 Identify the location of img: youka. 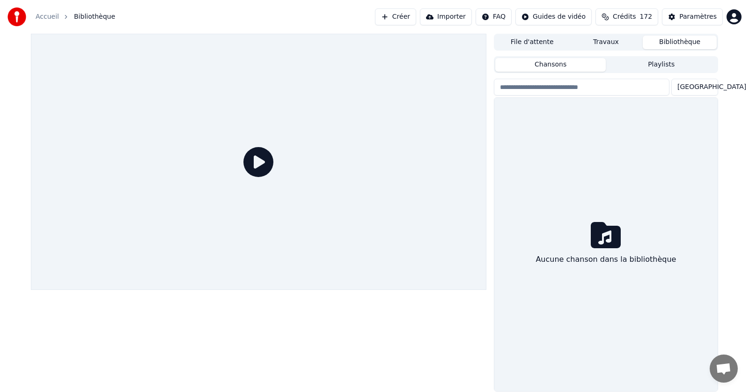
(17, 17).